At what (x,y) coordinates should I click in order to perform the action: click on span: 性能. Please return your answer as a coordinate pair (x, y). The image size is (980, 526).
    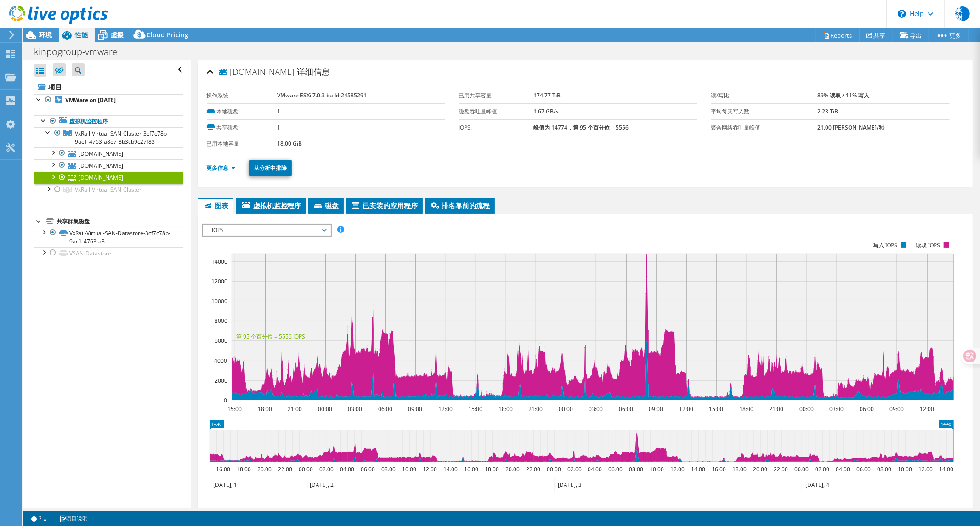
    Looking at the image, I should click on (81, 35).